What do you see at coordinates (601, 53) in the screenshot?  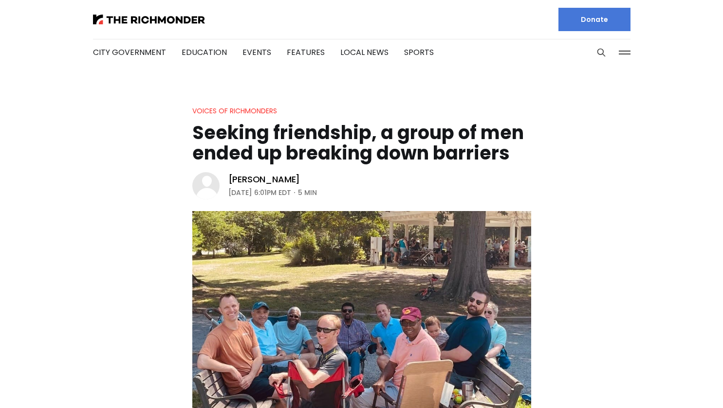 I see `button: Search this site` at bounding box center [601, 53].